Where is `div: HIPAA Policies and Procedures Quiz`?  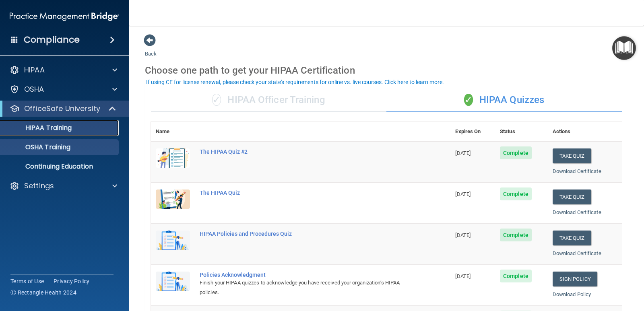
div: HIPAA Policies and Procedures Quiz is located at coordinates (305, 234).